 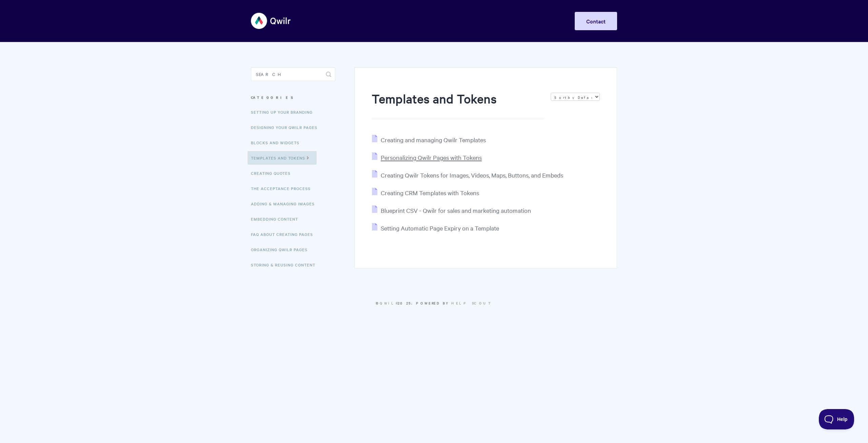 What do you see at coordinates (440, 228) in the screenshot?
I see `span: Setting Automatic Page Expiry on a Template` at bounding box center [440, 228].